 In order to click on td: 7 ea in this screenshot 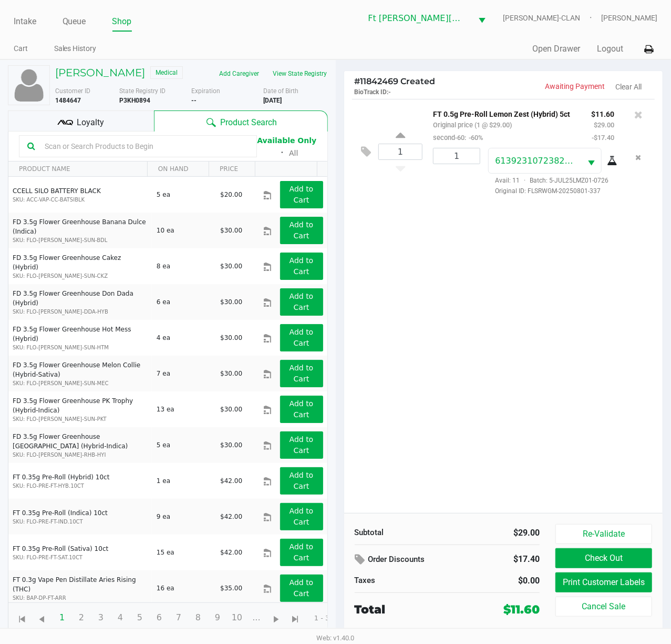, I will do `click(183, 373)`.